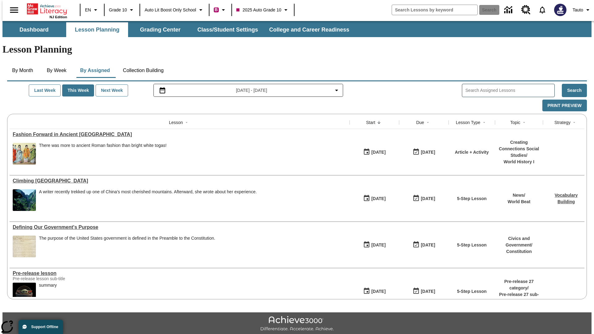  What do you see at coordinates (180, 228) in the screenshot?
I see `a: Defining Our Government's Purpose, Lessons` at bounding box center [180, 228].